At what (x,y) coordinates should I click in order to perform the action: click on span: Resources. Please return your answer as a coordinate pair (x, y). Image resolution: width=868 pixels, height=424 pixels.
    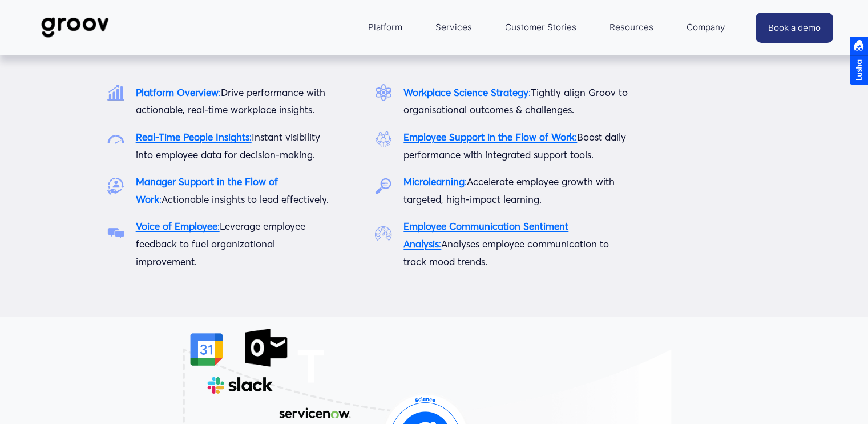
    Looking at the image, I should click on (631, 28).